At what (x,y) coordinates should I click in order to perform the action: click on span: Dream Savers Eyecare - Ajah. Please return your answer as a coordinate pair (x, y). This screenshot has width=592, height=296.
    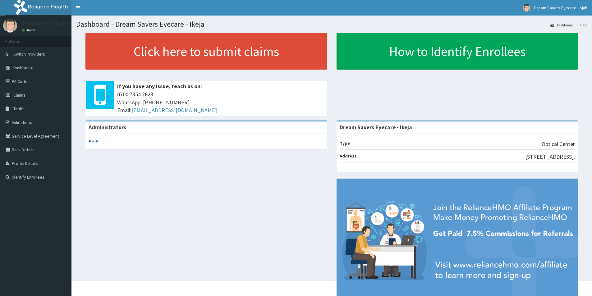
    Looking at the image, I should click on (561, 8).